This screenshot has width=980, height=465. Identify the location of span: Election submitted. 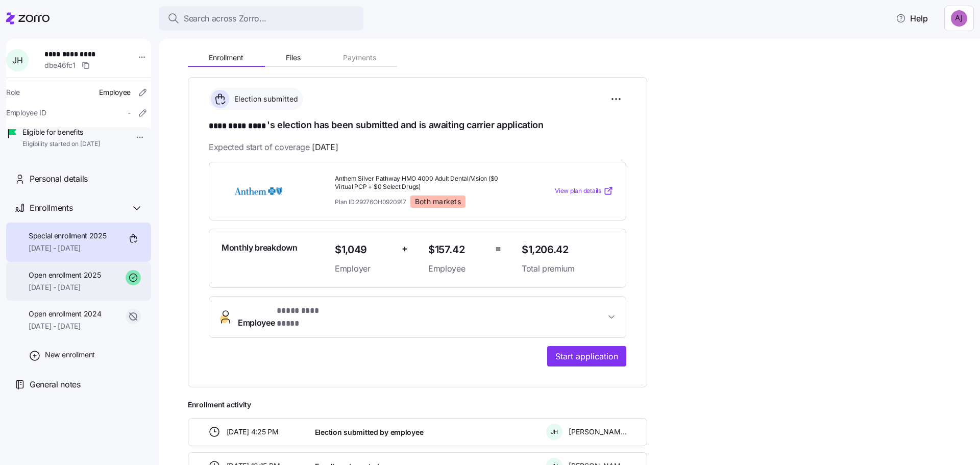
(265, 99).